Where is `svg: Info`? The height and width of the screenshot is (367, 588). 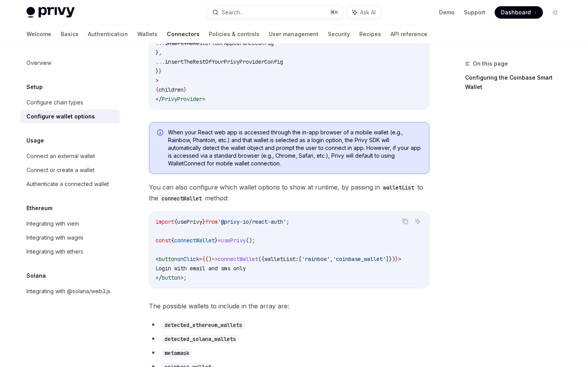 svg: Info is located at coordinates (161, 133).